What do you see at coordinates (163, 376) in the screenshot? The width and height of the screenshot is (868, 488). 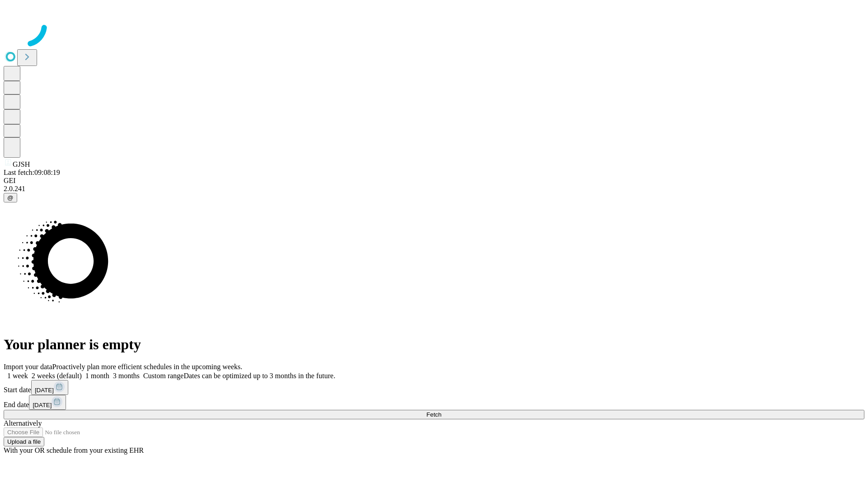 I see `span: Custom range` at bounding box center [163, 376].